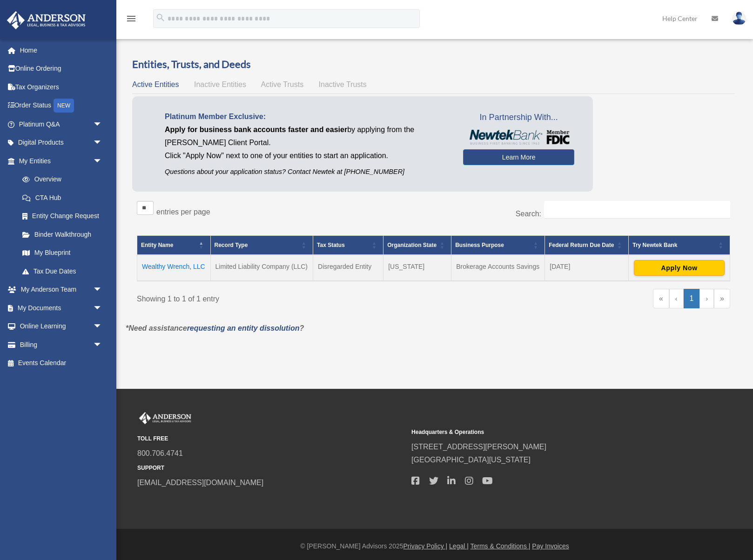  What do you see at coordinates (61, 326) in the screenshot?
I see `a: Online Learningarrow_drop_down` at bounding box center [61, 326].